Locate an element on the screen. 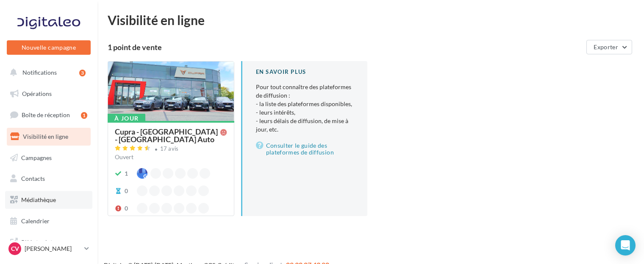  div: 3 is located at coordinates (82, 73).